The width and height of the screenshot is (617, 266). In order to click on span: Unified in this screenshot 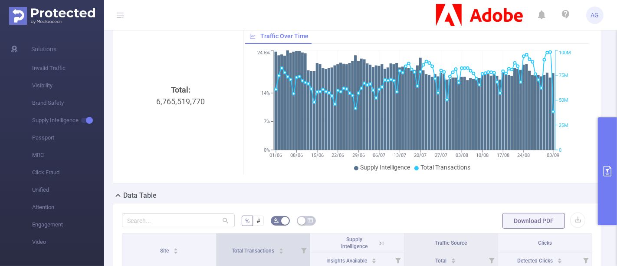, I will do `click(68, 190)`.